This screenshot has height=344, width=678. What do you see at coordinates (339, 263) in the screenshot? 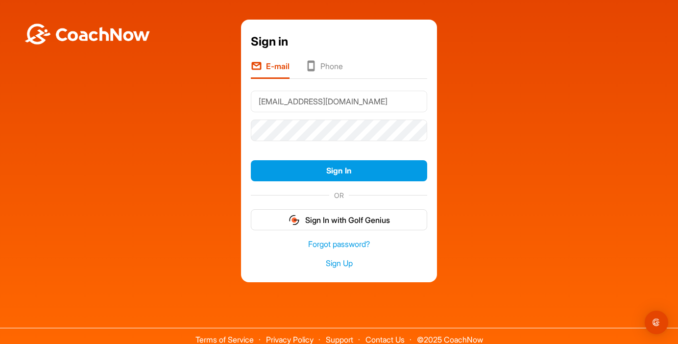
I see `a: Sign Up` at bounding box center [339, 263].